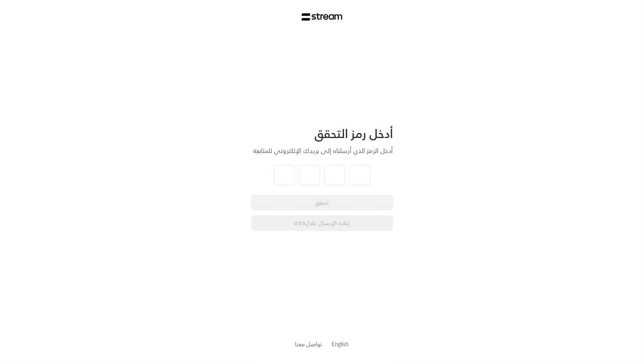  What do you see at coordinates (309, 344) in the screenshot?
I see `a: تواصل معنا` at bounding box center [309, 344].